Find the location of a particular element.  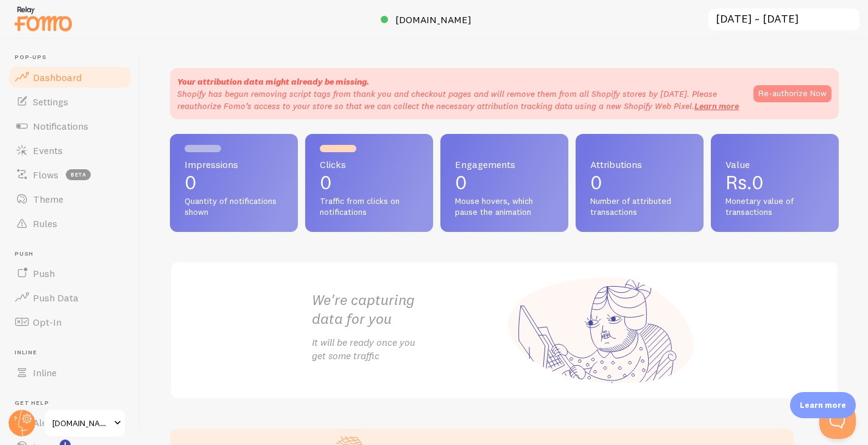

span: Impressions is located at coordinates (234, 165).